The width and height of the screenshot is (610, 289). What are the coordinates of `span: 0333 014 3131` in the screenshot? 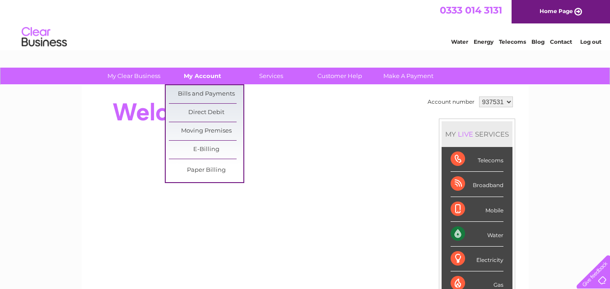 It's located at (471, 10).